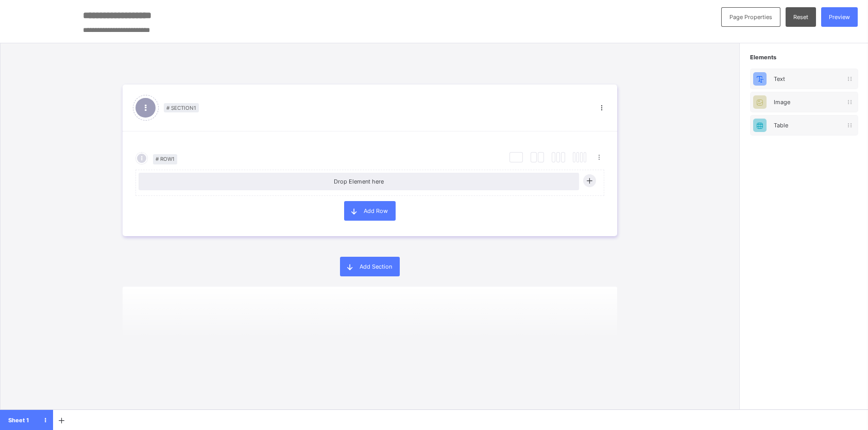 The height and width of the screenshot is (430, 868). Describe the element at coordinates (839, 17) in the screenshot. I see `span: Preview` at that location.